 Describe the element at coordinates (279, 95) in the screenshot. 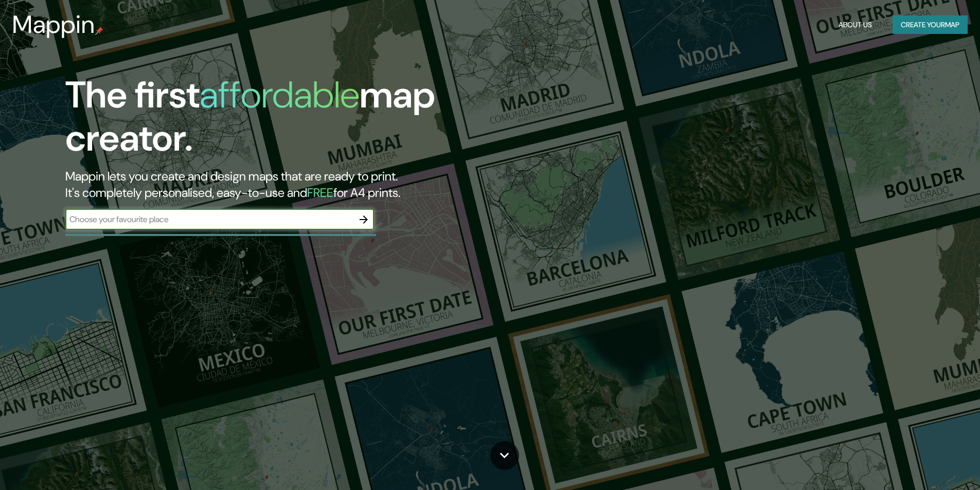

I see `h1: affordable` at that location.